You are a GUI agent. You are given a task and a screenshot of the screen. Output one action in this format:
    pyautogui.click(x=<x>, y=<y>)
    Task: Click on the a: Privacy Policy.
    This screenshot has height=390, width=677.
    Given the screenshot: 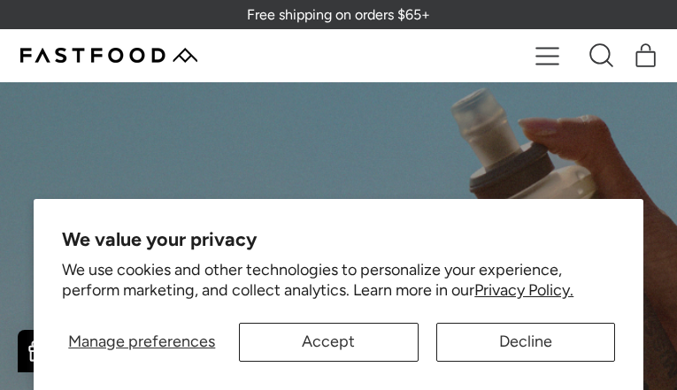 What is the action you would take?
    pyautogui.click(x=524, y=290)
    